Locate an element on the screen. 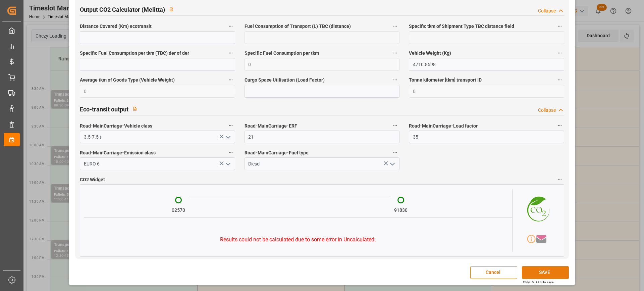 This screenshot has width=644, height=291. button: Average tkm of Goods Type (Vehicle Weight) is located at coordinates (231, 80).